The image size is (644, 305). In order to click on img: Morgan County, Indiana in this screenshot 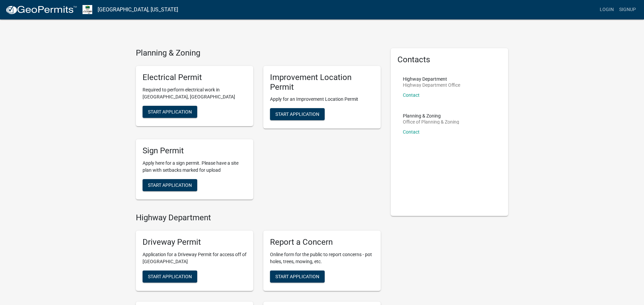, I will do `click(87, 9)`.